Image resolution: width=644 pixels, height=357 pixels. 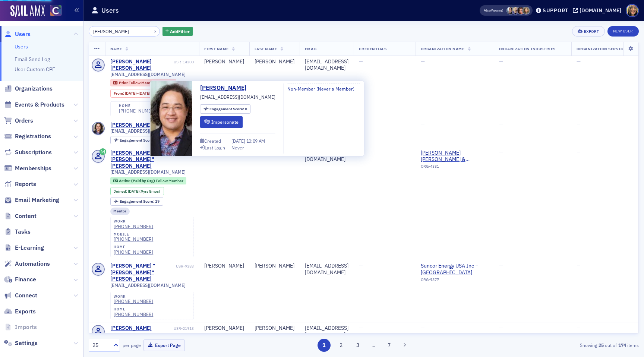 What do you see at coordinates (33, 152) in the screenshot?
I see `span: Subscriptions` at bounding box center [33, 152].